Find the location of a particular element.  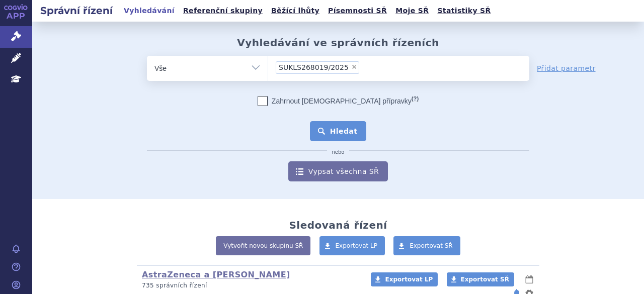

h2: Sledovaná řízení is located at coordinates (338, 225).